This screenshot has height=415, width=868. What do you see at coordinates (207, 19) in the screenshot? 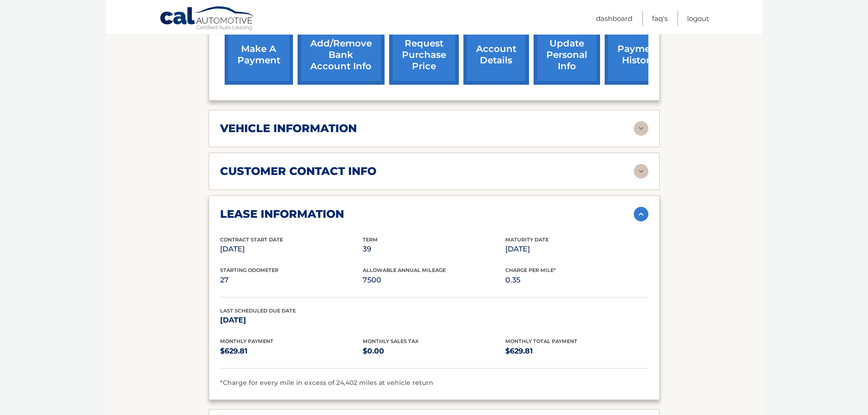
I see `a: Cal Automotive` at bounding box center [207, 19].